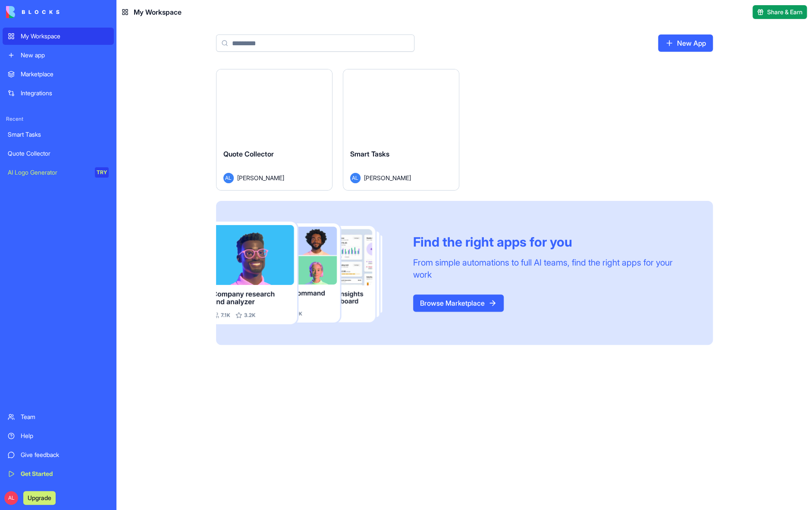  I want to click on button: Share & Earn, so click(780, 12).